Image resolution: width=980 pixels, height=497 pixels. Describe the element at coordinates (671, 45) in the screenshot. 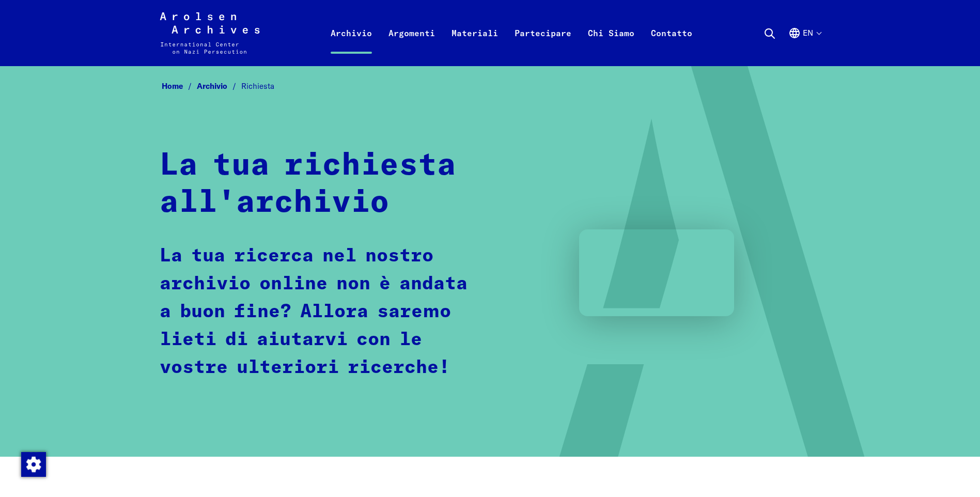

I see `a: Contatto` at that location.